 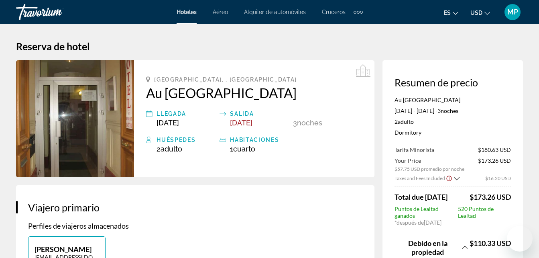 What do you see at coordinates (242, 149) in the screenshot?
I see `span: 1` at bounding box center [242, 149].